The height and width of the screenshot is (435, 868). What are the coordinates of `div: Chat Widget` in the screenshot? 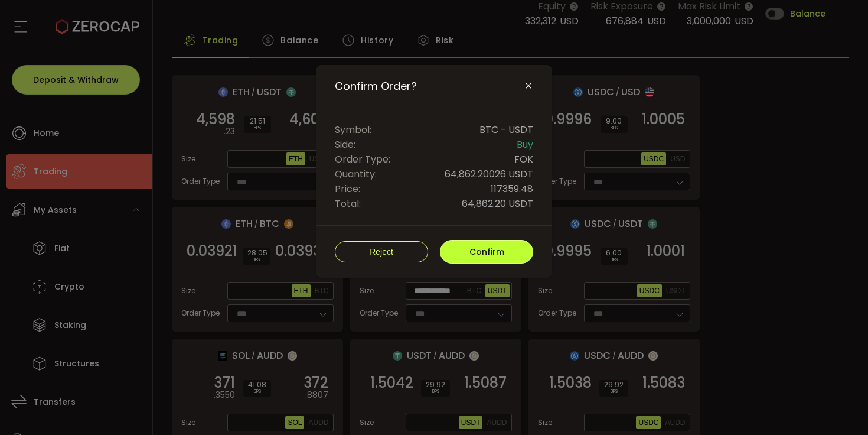 It's located at (798, 371).